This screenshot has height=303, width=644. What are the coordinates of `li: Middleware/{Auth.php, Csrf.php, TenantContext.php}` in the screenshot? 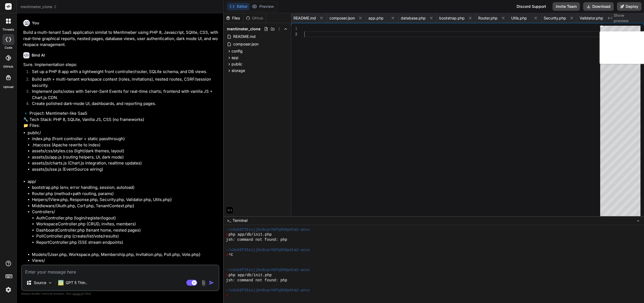 It's located at (125, 206).